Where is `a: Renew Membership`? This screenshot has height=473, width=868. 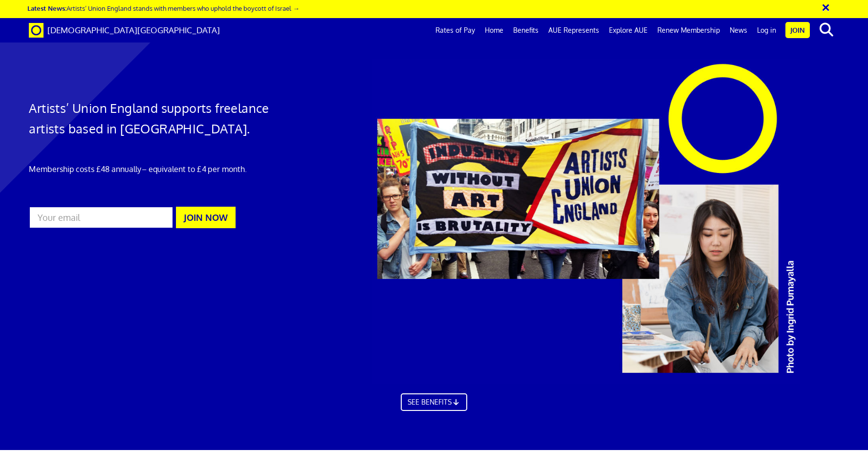
a: Renew Membership is located at coordinates (688, 31).